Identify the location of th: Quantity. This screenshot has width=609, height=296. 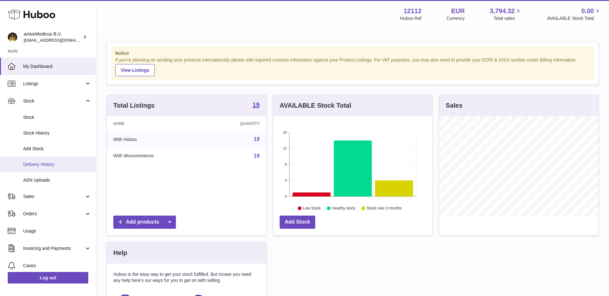
(236, 124).